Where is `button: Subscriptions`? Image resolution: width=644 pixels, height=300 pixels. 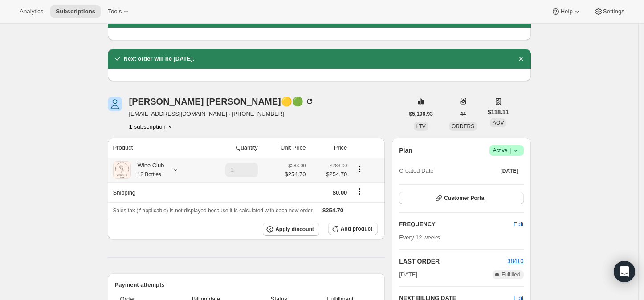
button: Subscriptions is located at coordinates (76, 12).